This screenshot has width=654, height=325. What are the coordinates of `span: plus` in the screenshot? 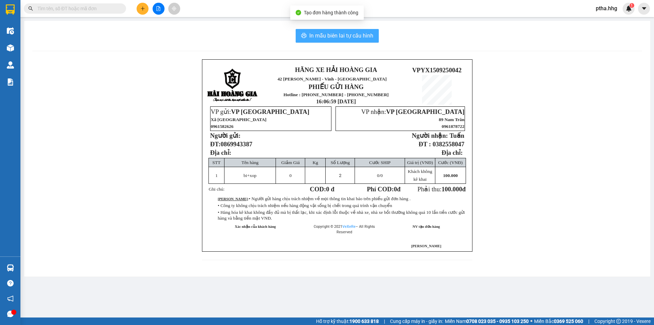 It's located at (143, 9).